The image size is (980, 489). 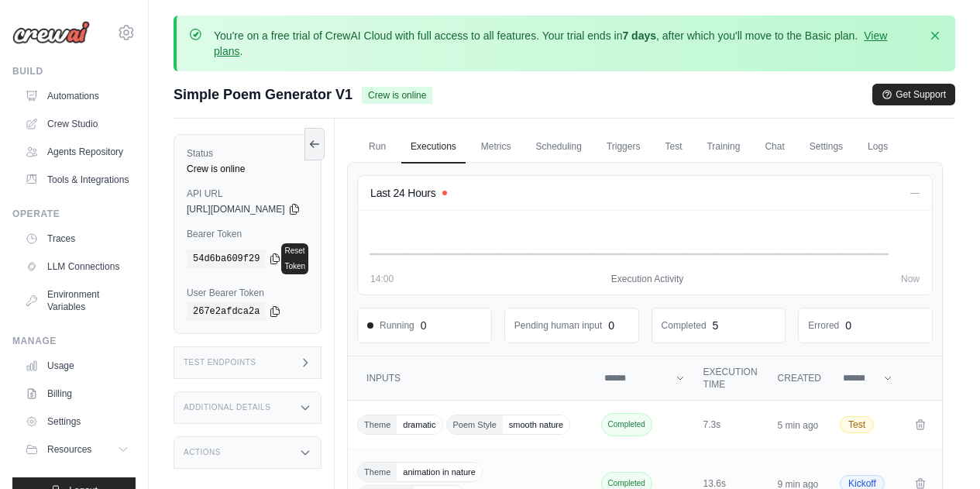 What do you see at coordinates (77, 96) in the screenshot?
I see `a: Automations` at bounding box center [77, 96].